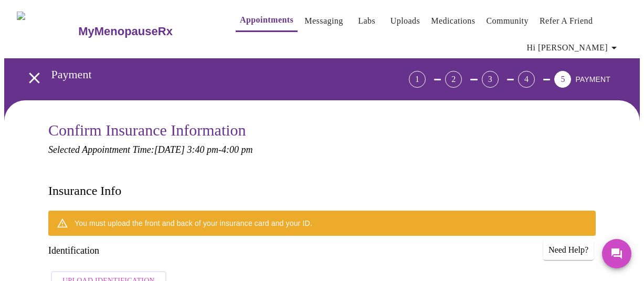 The height and width of the screenshot is (281, 644). Describe the element at coordinates (267, 20) in the screenshot. I see `a: Appointments` at that location.